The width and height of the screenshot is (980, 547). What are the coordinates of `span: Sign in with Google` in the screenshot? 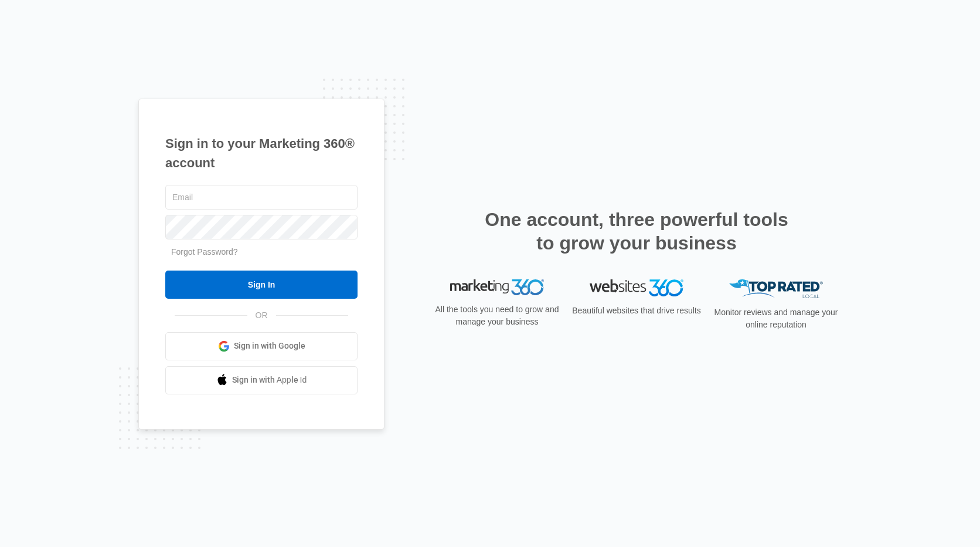 It's located at (270, 345).